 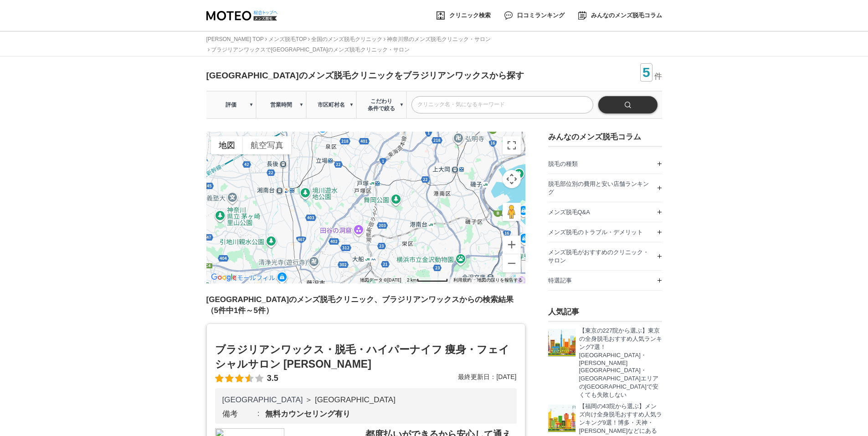 I want to click on a: みんなのメンズ脱毛コラム, so click(x=620, y=16).